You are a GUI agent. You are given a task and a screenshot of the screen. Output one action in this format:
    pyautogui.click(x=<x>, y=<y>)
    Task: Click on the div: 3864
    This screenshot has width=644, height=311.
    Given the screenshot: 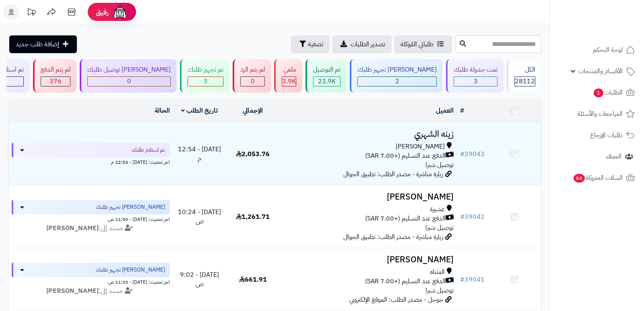 What is the action you would take?
    pyautogui.click(x=289, y=81)
    